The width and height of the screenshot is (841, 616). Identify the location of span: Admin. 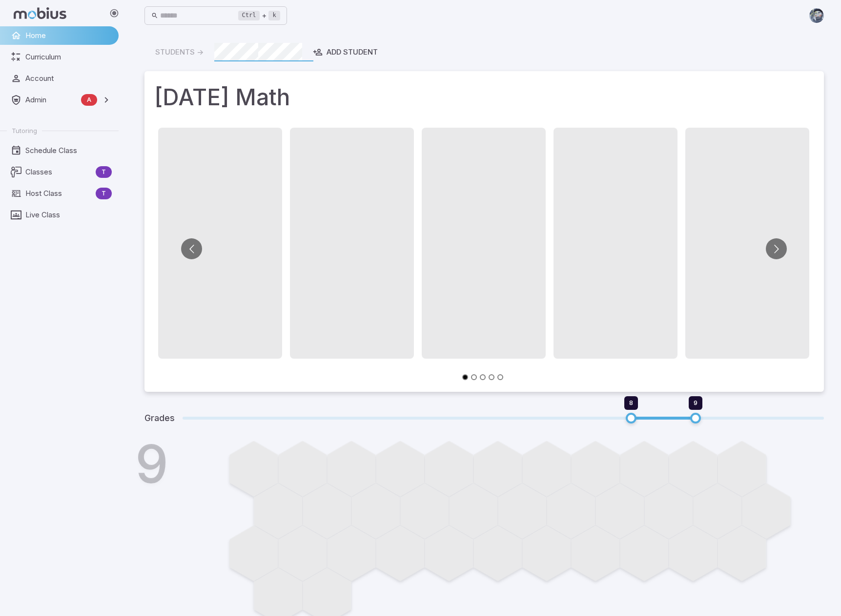
(51, 100).